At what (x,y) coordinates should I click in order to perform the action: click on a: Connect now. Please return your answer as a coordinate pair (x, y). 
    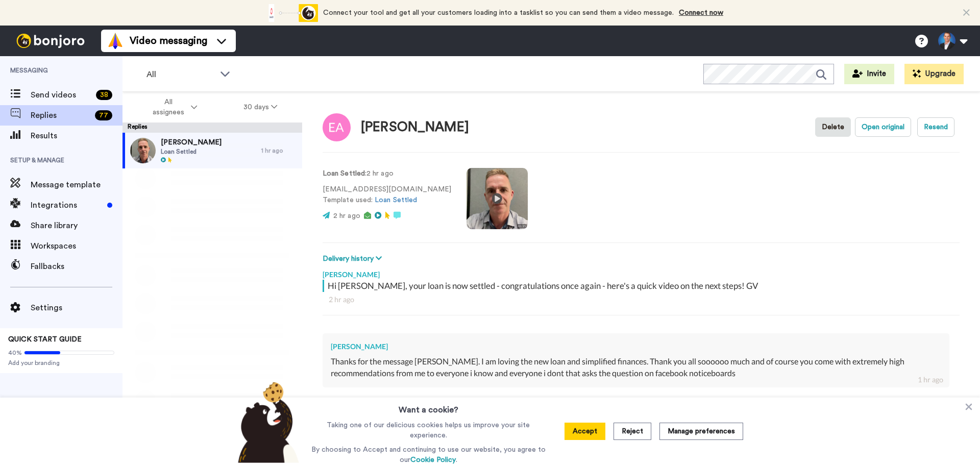
    Looking at the image, I should click on (701, 13).